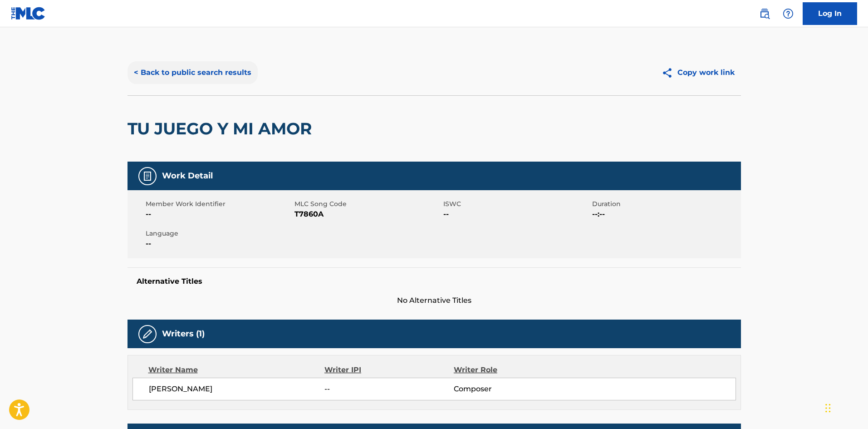 The width and height of the screenshot is (868, 429). I want to click on img: search, so click(765, 14).